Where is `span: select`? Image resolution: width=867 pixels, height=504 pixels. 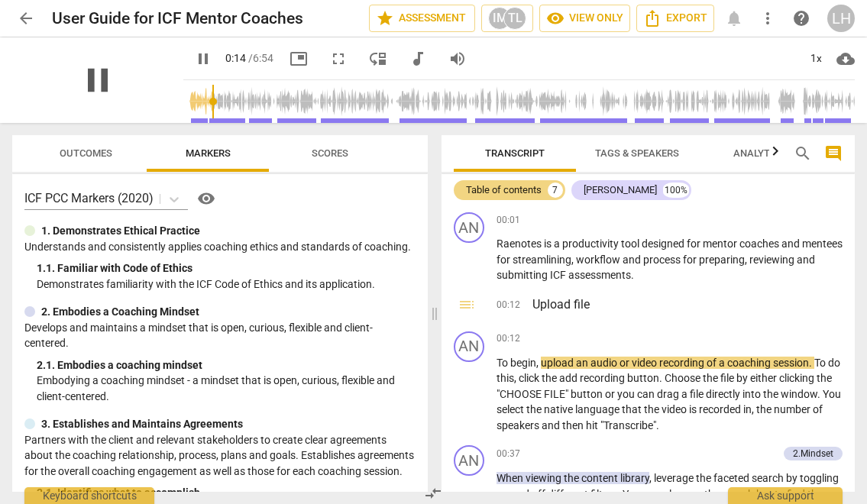 span: select is located at coordinates (511, 409).